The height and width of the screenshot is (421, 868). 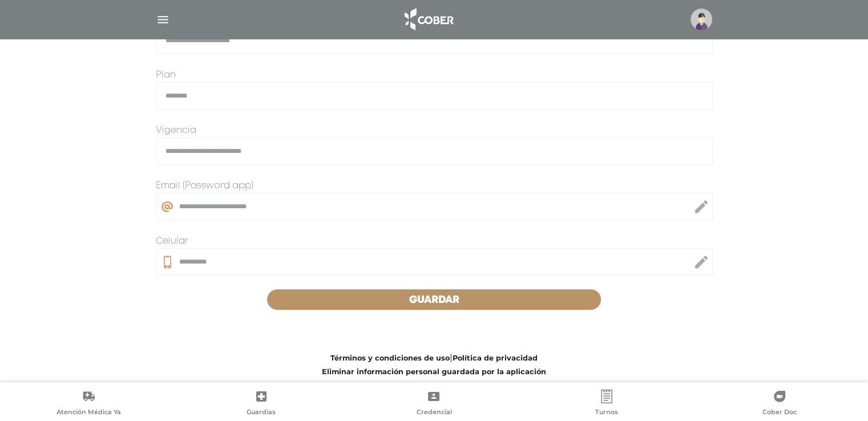 I want to click on a: Turnos, so click(x=607, y=404).